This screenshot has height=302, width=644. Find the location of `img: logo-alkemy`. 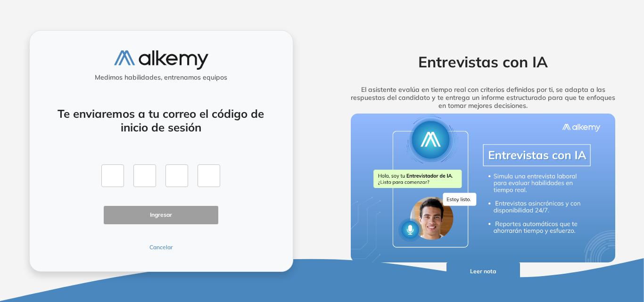

img: logo-alkemy is located at coordinates (161, 59).